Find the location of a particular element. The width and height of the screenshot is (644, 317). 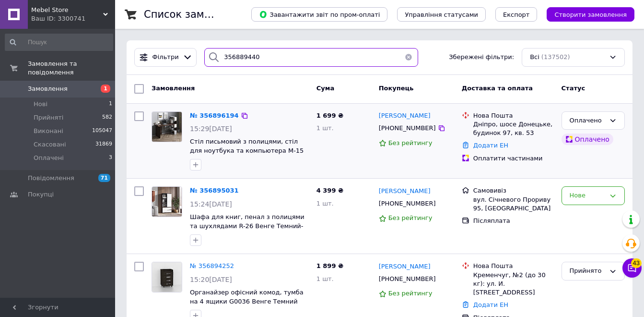

span: Управління статусами is located at coordinates (441, 15).